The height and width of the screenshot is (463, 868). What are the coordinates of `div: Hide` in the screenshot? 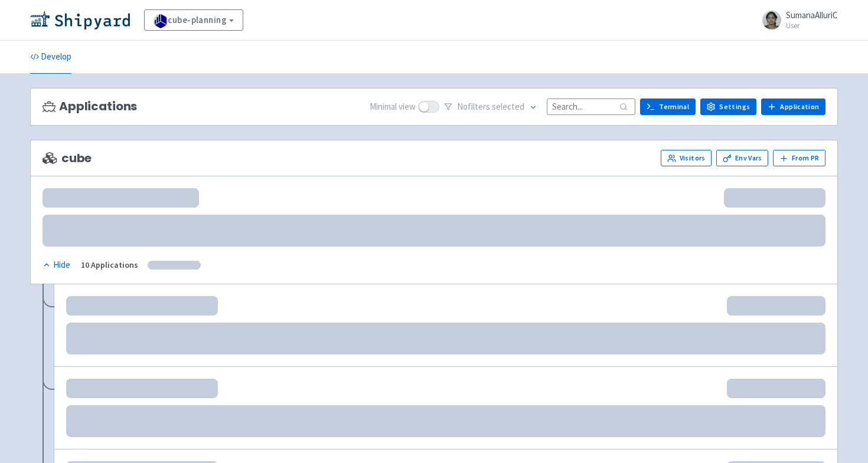 It's located at (56, 265).